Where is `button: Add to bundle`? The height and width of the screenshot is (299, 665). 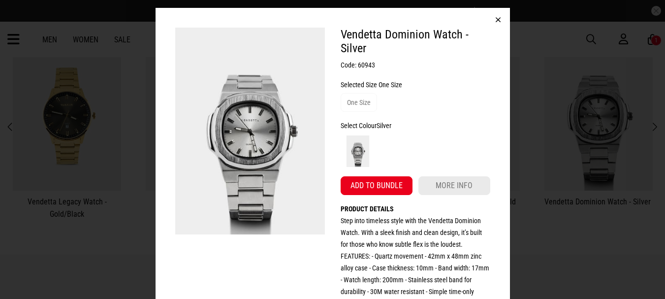
button: Add to bundle is located at coordinates (377, 186).